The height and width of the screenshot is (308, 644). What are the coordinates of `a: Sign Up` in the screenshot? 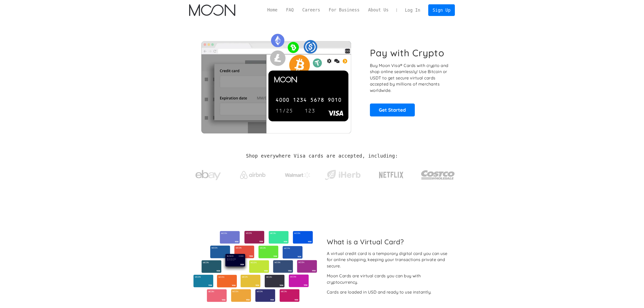 It's located at (442, 10).